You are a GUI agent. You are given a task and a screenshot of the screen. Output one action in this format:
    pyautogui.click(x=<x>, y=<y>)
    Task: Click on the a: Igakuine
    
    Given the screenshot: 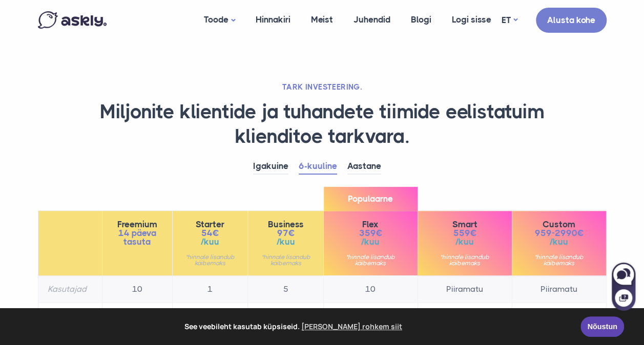 What is the action you would take?
    pyautogui.click(x=271, y=167)
    